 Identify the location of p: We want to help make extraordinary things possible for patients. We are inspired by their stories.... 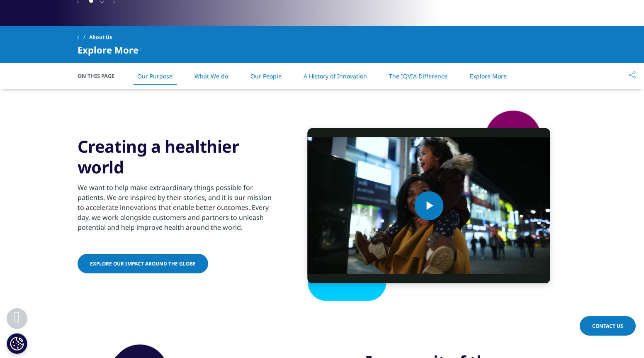
(178, 210).